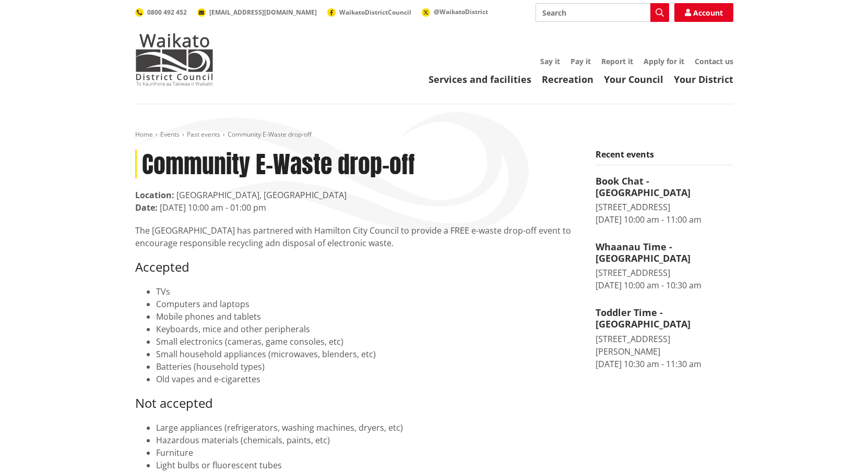 The width and height of the screenshot is (868, 473). What do you see at coordinates (664, 61) in the screenshot?
I see `a: Apply for it` at bounding box center [664, 61].